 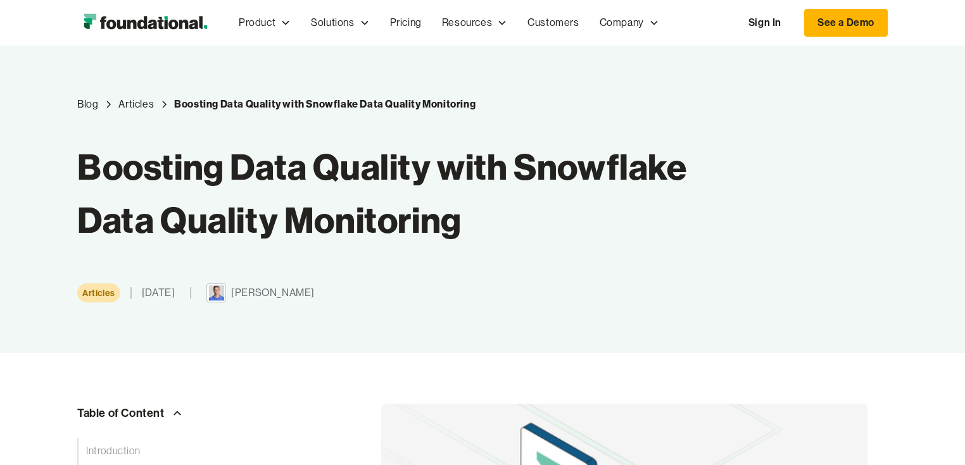 I want to click on div: Blog, so click(x=87, y=104).